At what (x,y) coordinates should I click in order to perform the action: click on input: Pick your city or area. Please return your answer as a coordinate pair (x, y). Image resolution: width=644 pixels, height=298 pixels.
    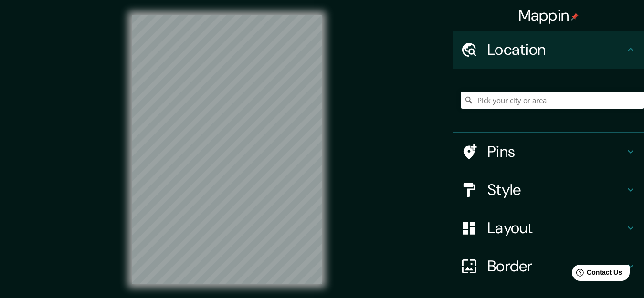
    Looking at the image, I should click on (553, 101).